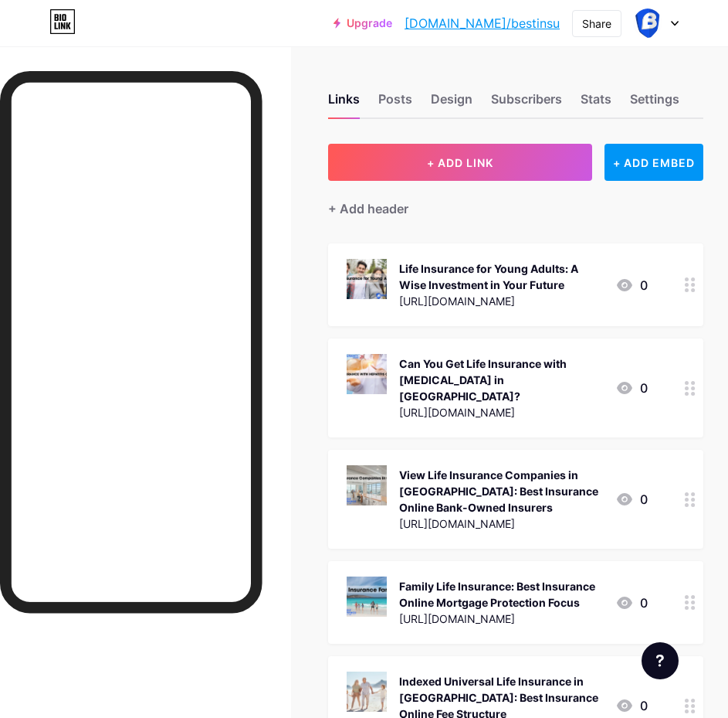 This screenshot has width=728, height=718. Describe the element at coordinates (367, 374) in the screenshot. I see `img: Can You Get Life Insurance with Hepatitis in Canada?` at that location.